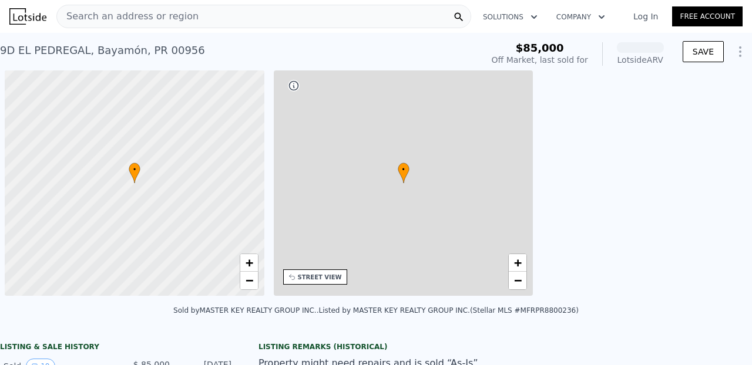 Image resolution: width=752 pixels, height=365 pixels. I want to click on a: Log In, so click(645, 16).